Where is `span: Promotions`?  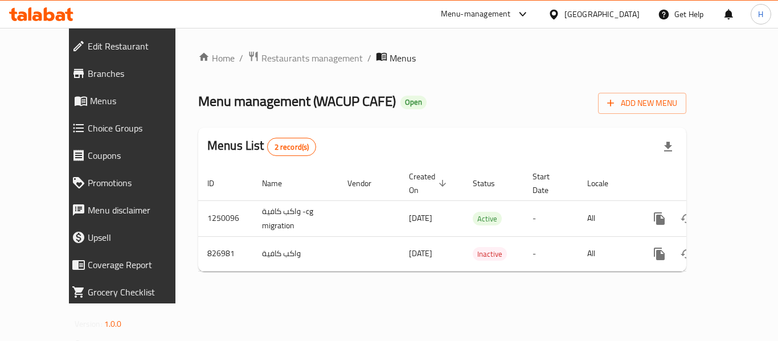
span: Promotions is located at coordinates (138, 183).